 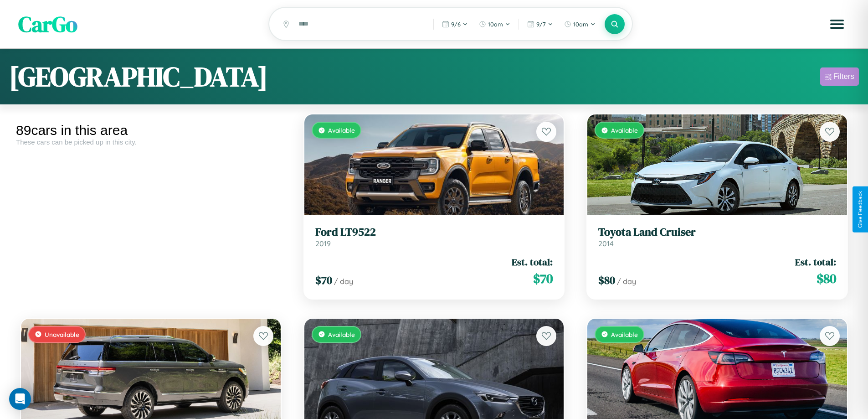 I want to click on div: Give Feedback, so click(x=860, y=210).